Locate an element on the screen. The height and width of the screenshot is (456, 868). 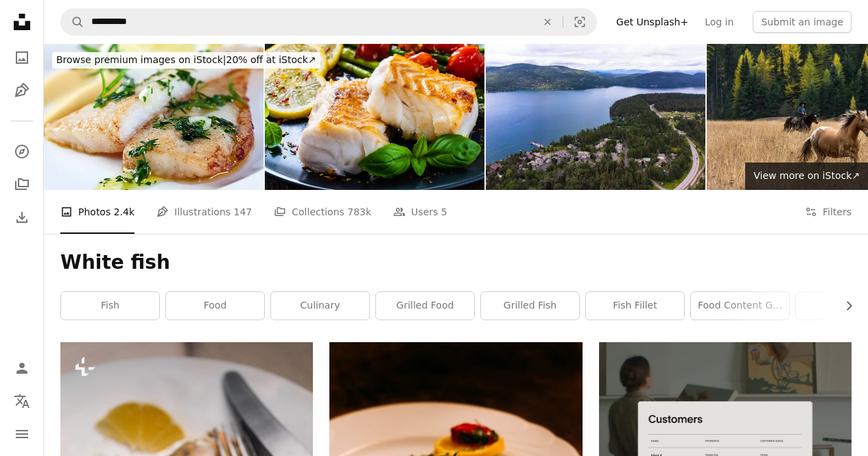
a: Log in is located at coordinates (719, 22).